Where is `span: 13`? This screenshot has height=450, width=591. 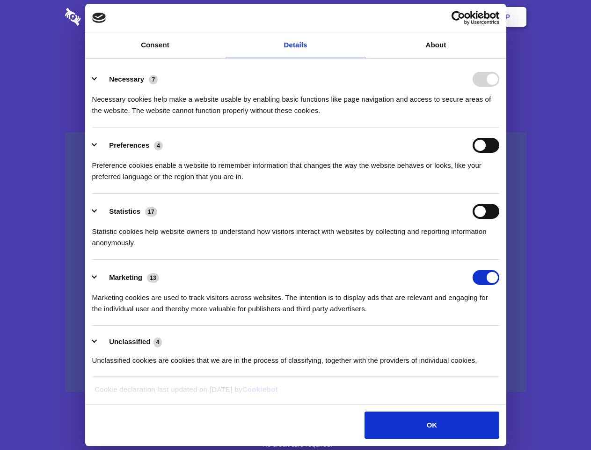 span: 13 is located at coordinates (153, 278).